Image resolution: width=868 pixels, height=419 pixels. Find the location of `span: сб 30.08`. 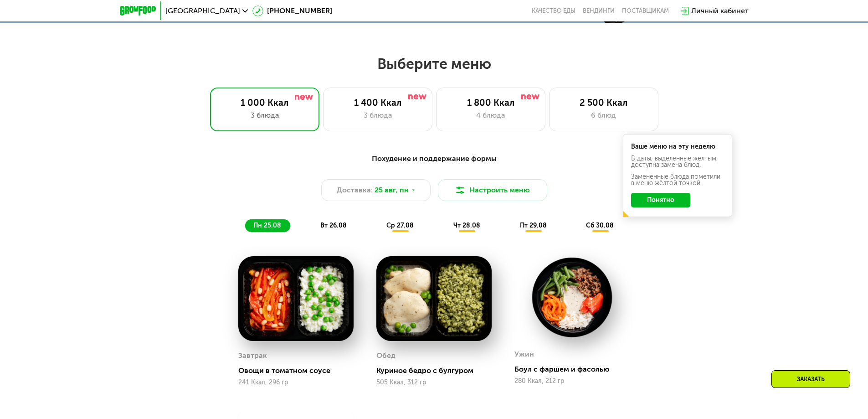

span: сб 30.08 is located at coordinates (599, 225).